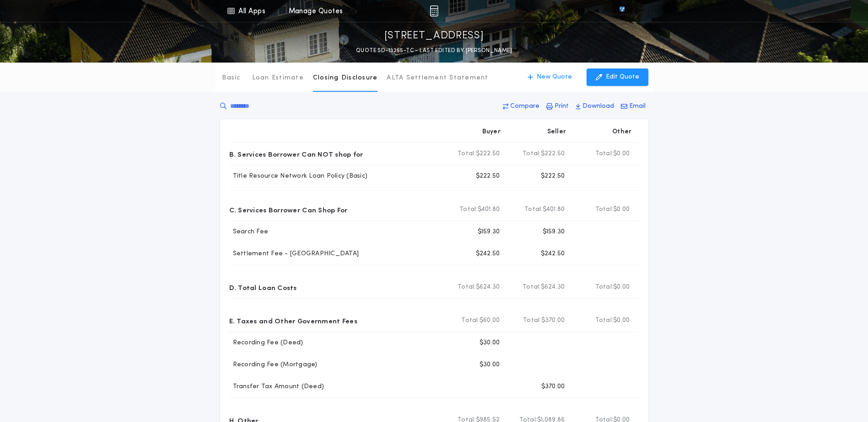 This screenshot has width=868, height=422. What do you see at coordinates (438, 79) in the screenshot?
I see `p: ALTA Settlement Statement` at bounding box center [438, 79].